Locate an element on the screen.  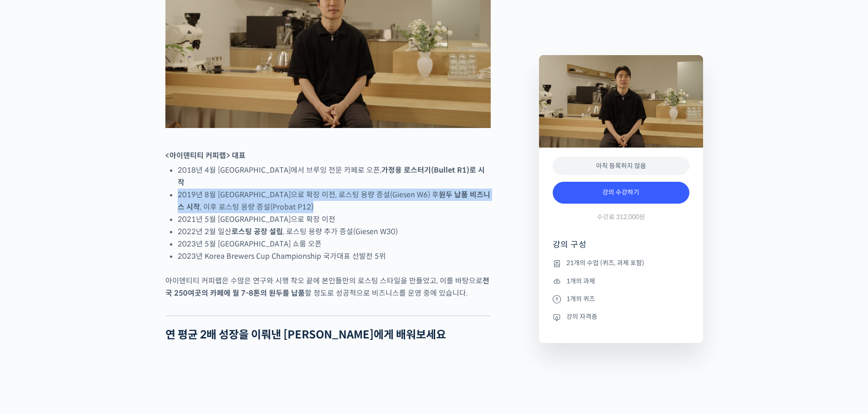
h4: 강의 구성 is located at coordinates (621, 248).